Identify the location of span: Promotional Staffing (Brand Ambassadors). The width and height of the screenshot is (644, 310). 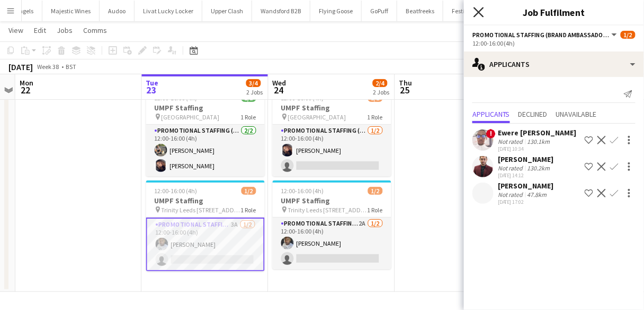
(542, 35).